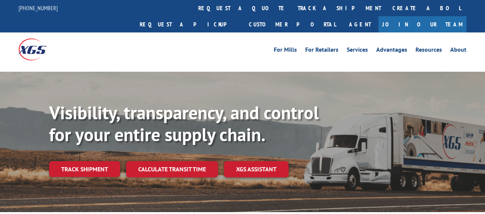  I want to click on a: About, so click(458, 51).